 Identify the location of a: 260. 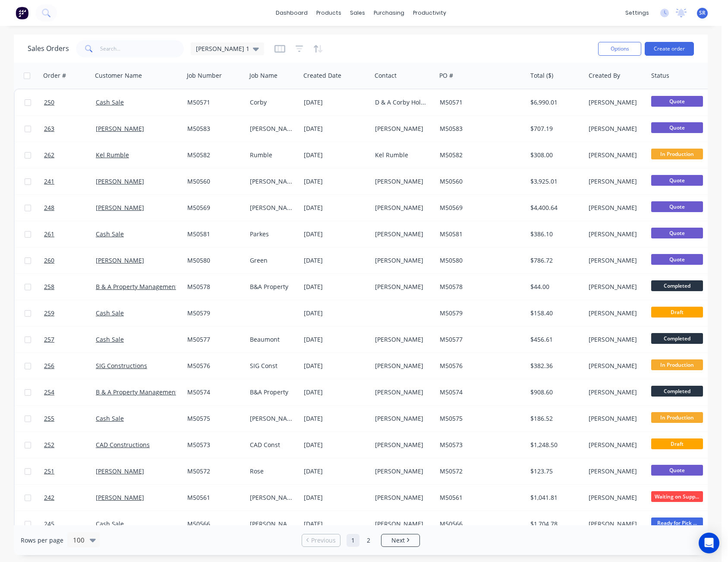
(70, 260).